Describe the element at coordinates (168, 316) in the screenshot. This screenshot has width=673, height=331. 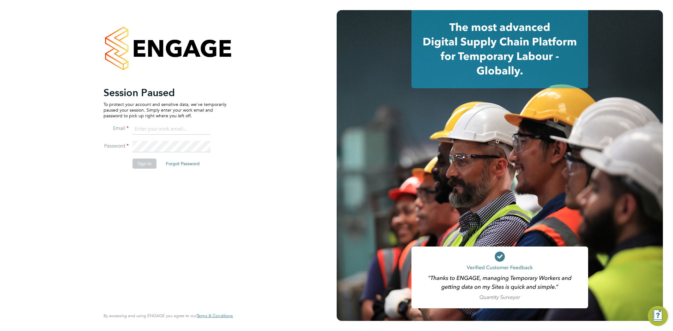
I see `span: By accessing and using ENGAGE you agree to our` at that location.